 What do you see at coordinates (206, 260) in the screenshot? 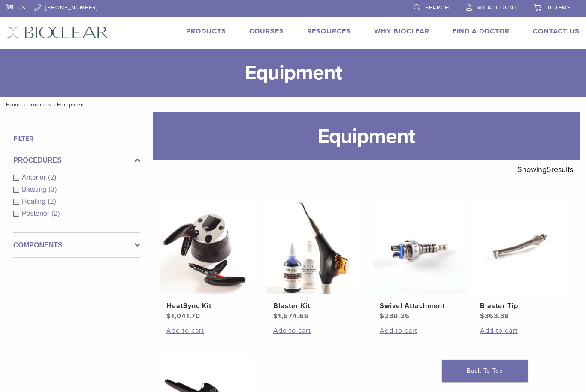
I see `a: HeatSync KitHeatSync Kit $1,041.70` at bounding box center [206, 260].